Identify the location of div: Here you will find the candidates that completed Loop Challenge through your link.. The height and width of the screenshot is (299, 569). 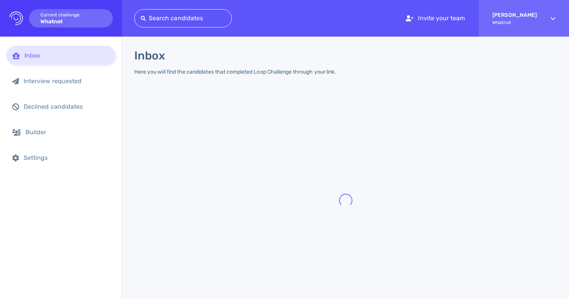
(235, 72).